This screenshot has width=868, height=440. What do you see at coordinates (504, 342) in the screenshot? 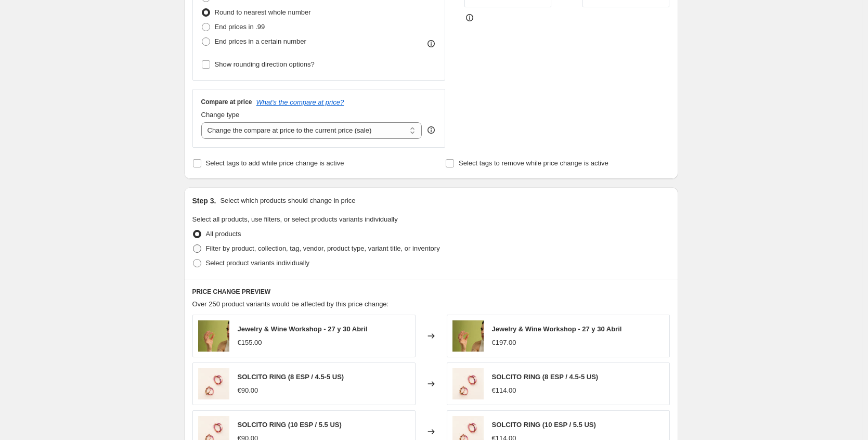
I see `div: €197.00` at bounding box center [504, 342].